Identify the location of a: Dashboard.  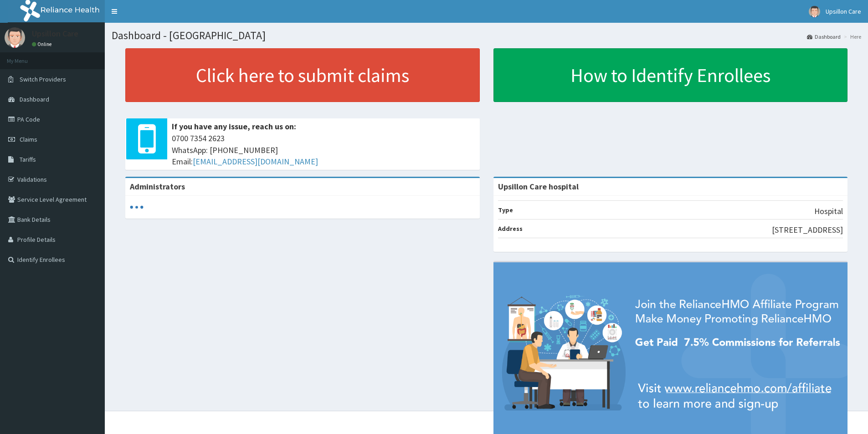
(824, 36).